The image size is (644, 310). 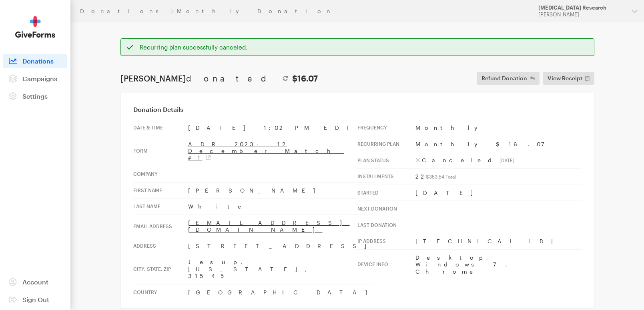 What do you see at coordinates (498, 160) in the screenshot?
I see `td: Canceled` at bounding box center [498, 160].